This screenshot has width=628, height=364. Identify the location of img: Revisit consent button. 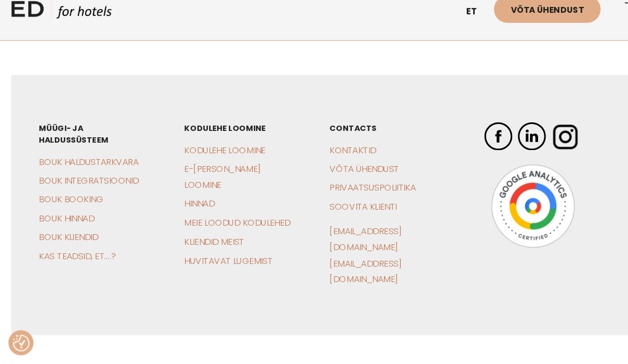
(20, 345).